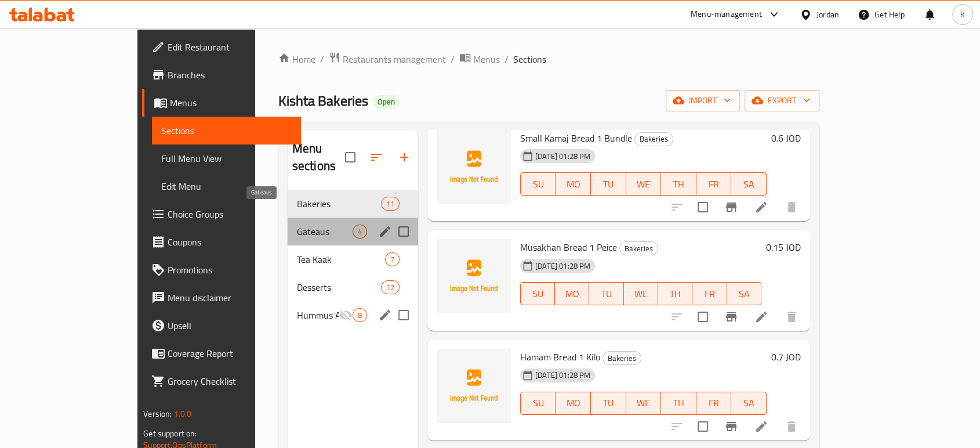 The width and height of the screenshot is (980, 448). I want to click on div: Gateaus4edit, so click(353, 232).